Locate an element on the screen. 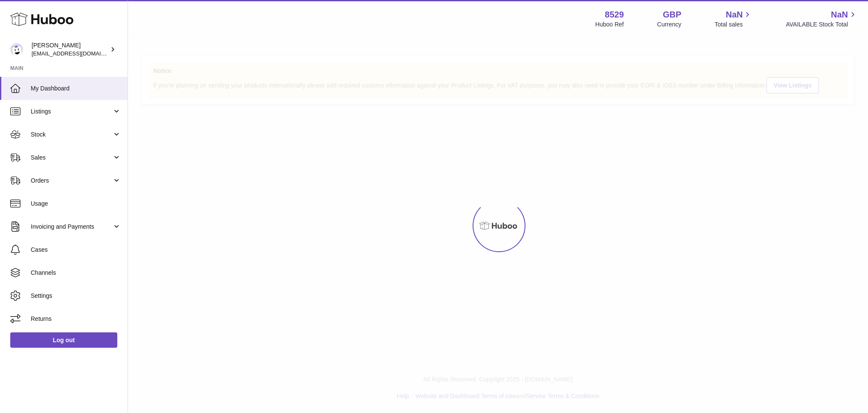 This screenshot has width=868, height=413. span: Settings is located at coordinates (76, 296).